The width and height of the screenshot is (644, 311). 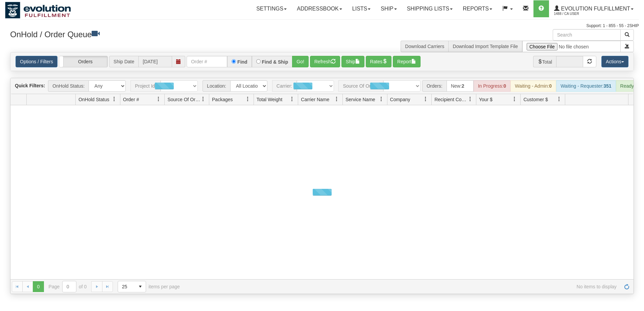 What do you see at coordinates (243, 62) in the screenshot?
I see `label: Find` at bounding box center [243, 62].